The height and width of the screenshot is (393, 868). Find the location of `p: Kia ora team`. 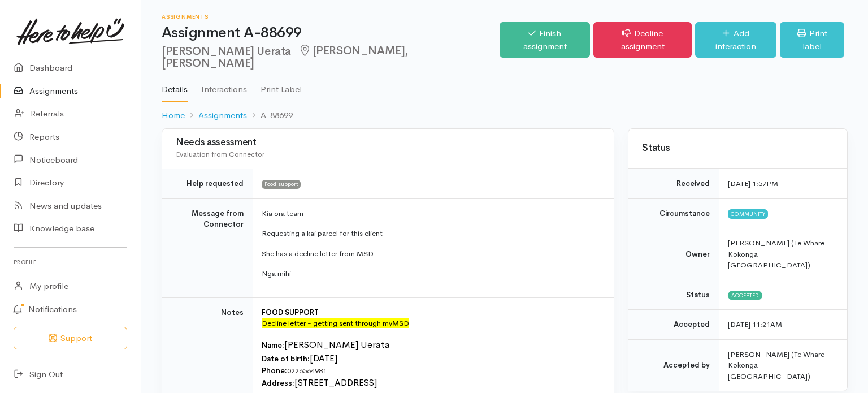

p: Kia ora team is located at coordinates (431, 213).